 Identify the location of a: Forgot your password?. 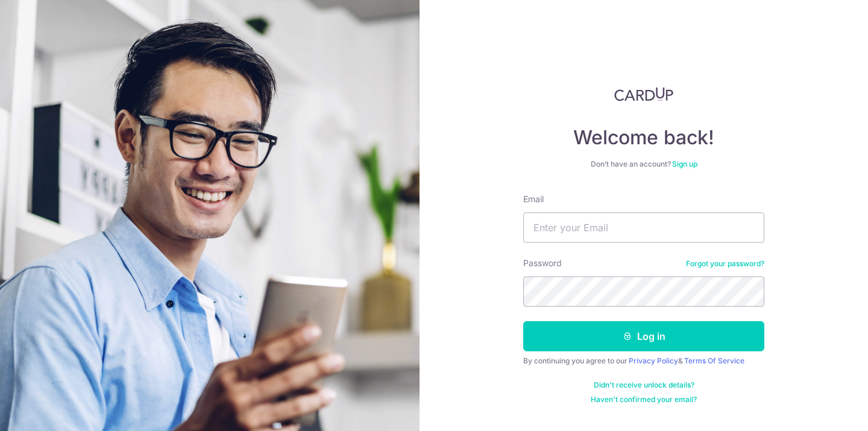
(726, 264).